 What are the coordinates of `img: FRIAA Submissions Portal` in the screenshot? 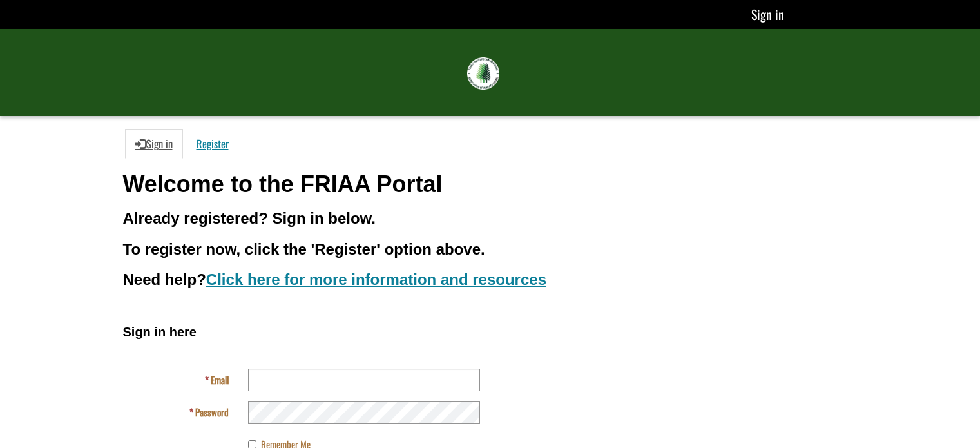 It's located at (484, 74).